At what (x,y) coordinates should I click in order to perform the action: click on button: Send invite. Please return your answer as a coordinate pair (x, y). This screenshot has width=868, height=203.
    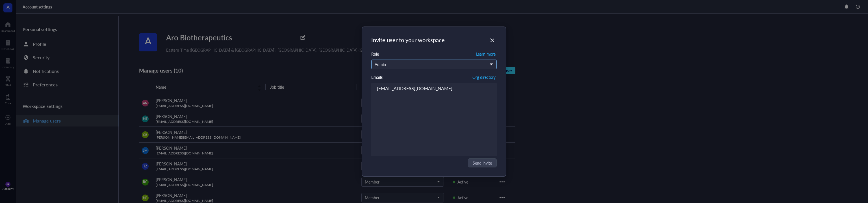
    Looking at the image, I should click on (483, 163).